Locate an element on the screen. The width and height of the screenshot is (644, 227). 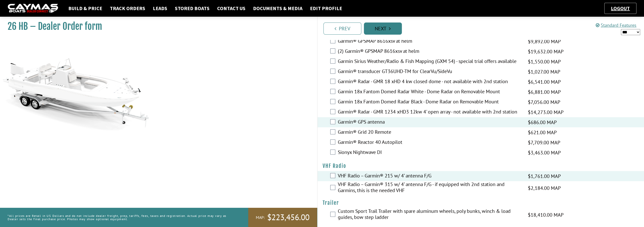
a: Contact Us is located at coordinates (231, 9).